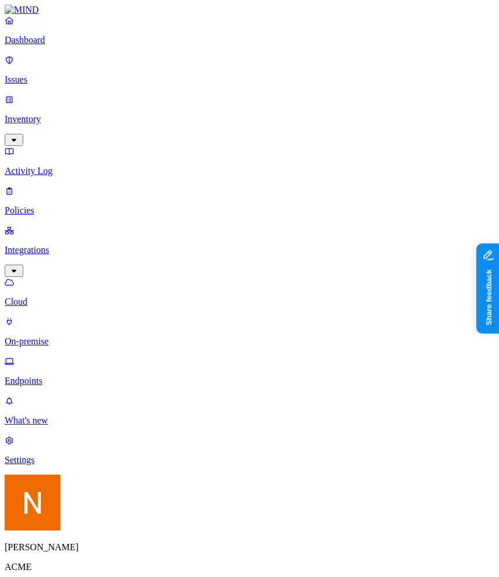  I want to click on a: Inventory, so click(250, 119).